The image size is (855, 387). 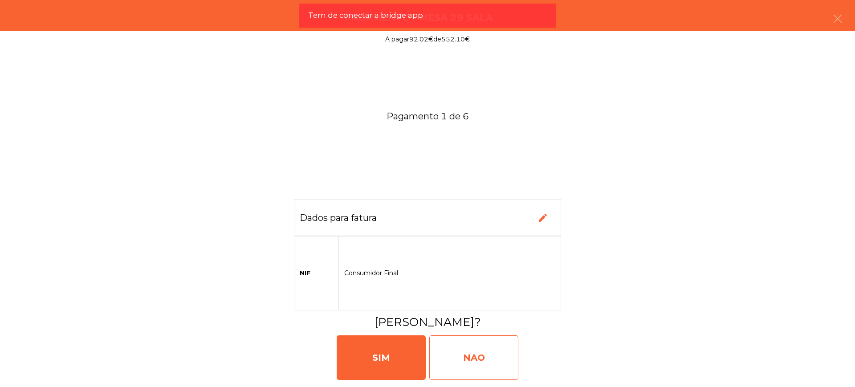 What do you see at coordinates (450, 273) in the screenshot?
I see `td: Consumidor Final` at bounding box center [450, 273].